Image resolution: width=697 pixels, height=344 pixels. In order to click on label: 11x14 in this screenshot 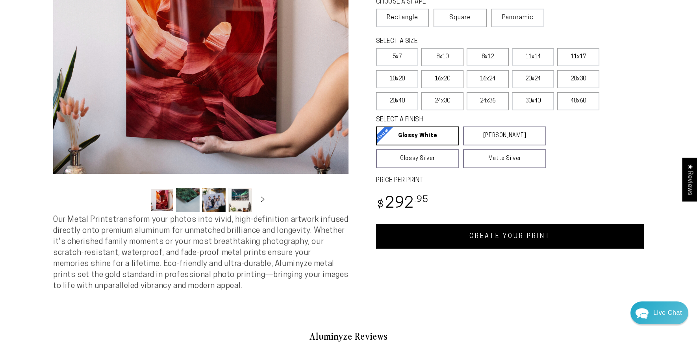, I will do `click(533, 57)`.